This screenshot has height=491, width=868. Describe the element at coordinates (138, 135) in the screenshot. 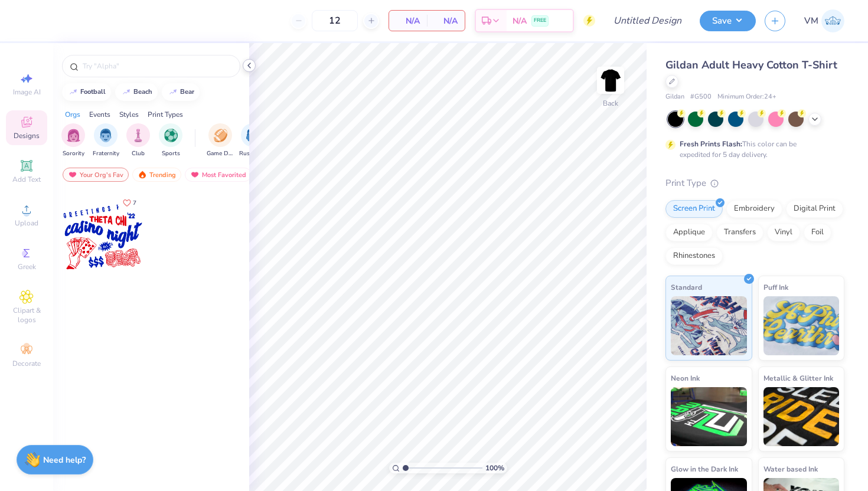

I see `img: Club Image` at that location.